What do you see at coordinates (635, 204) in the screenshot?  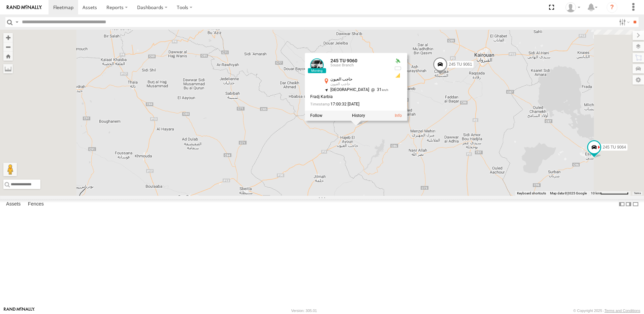 I see `label: Hide Summary Table` at bounding box center [635, 204].